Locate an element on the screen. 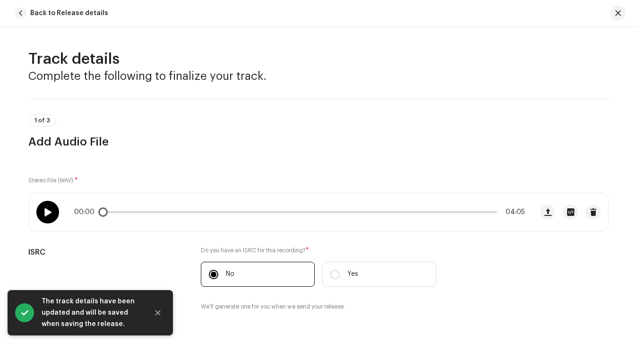 The image size is (637, 343). h5: ISRC is located at coordinates (107, 252).